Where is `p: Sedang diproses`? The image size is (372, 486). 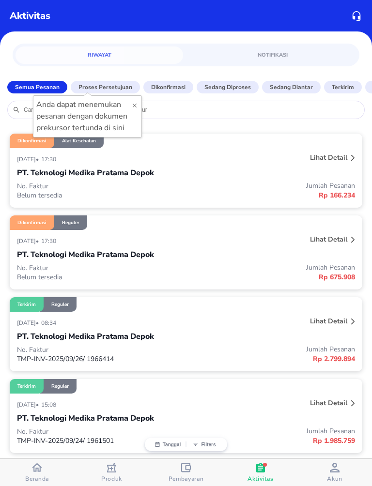 p: Sedang diproses is located at coordinates (227, 87).